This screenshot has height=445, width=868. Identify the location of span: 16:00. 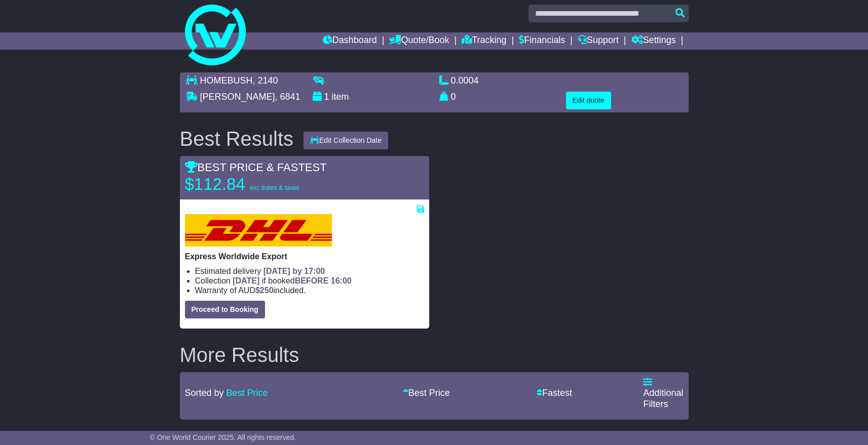
(341, 281).